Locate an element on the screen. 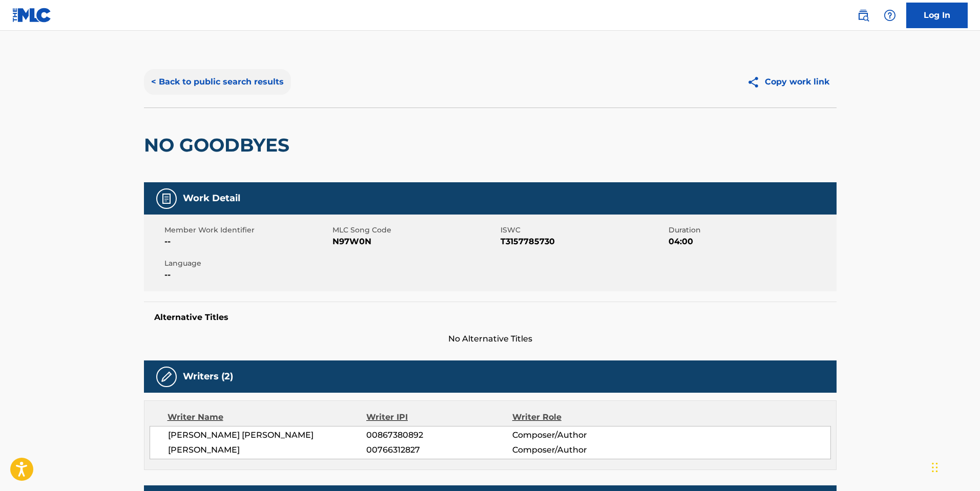  span: 00766312827 is located at coordinates (439, 450).